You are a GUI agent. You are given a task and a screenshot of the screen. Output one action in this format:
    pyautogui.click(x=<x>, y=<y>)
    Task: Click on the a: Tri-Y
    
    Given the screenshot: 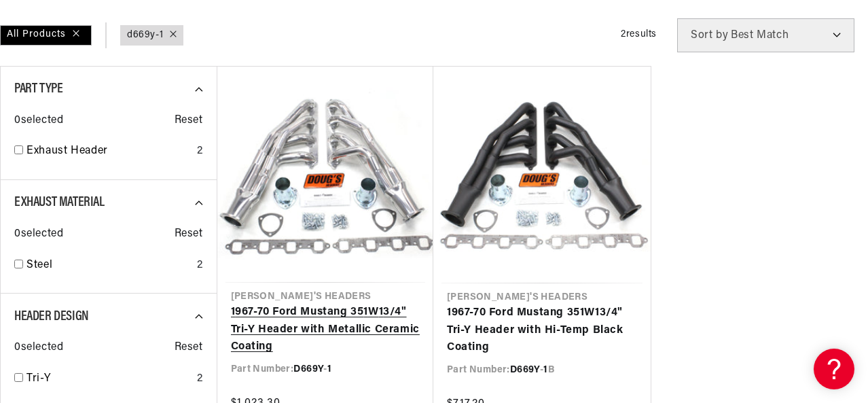 What is the action you would take?
    pyautogui.click(x=109, y=379)
    